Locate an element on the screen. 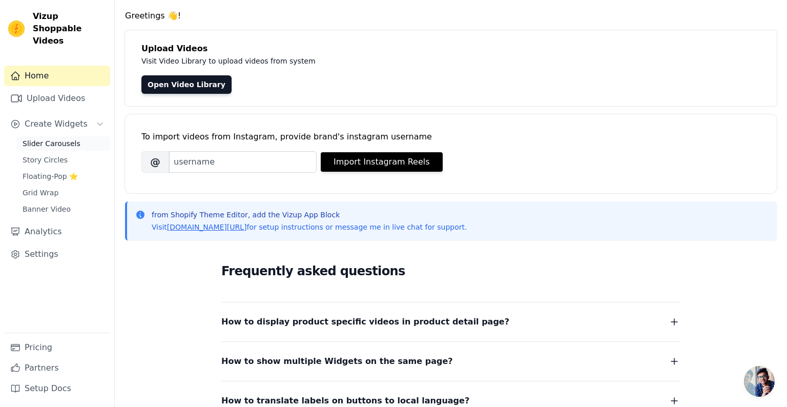 This screenshot has width=787, height=407. span: Story Circles is located at coordinates (45, 160).